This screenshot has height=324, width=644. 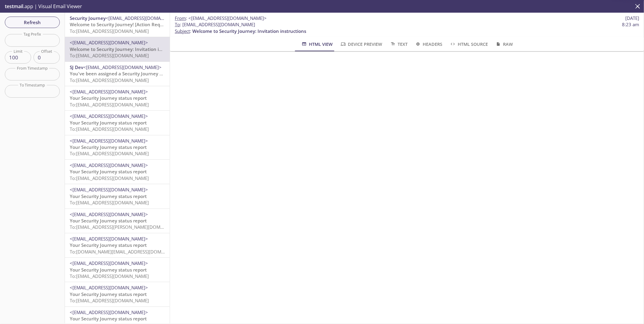 I want to click on span: Subject, so click(x=183, y=31).